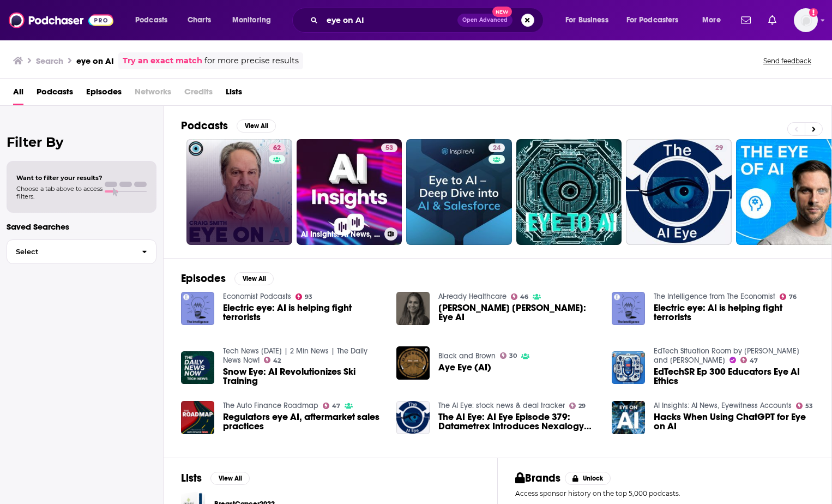 The width and height of the screenshot is (832, 504). What do you see at coordinates (81, 251) in the screenshot?
I see `button: Select` at bounding box center [81, 251].